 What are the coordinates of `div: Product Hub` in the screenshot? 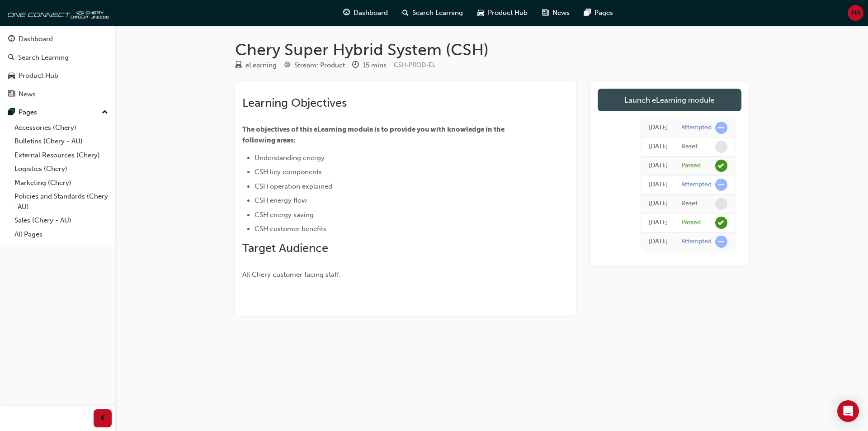 It's located at (38, 76).